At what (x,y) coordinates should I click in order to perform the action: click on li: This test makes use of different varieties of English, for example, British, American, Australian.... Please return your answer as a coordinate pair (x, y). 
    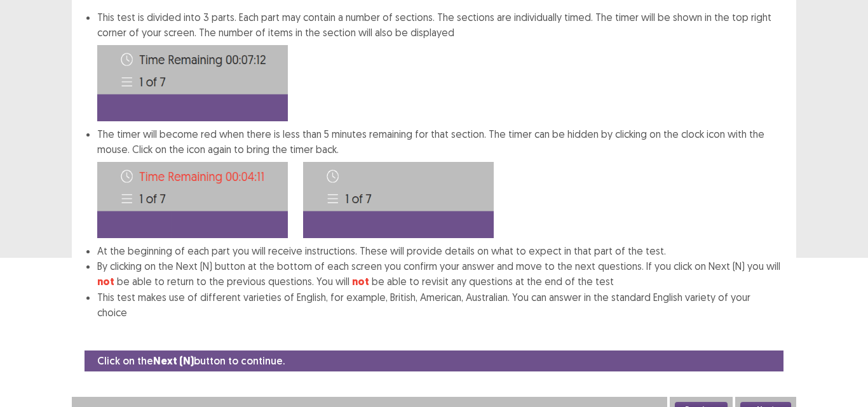
    Looking at the image, I should click on (439, 305).